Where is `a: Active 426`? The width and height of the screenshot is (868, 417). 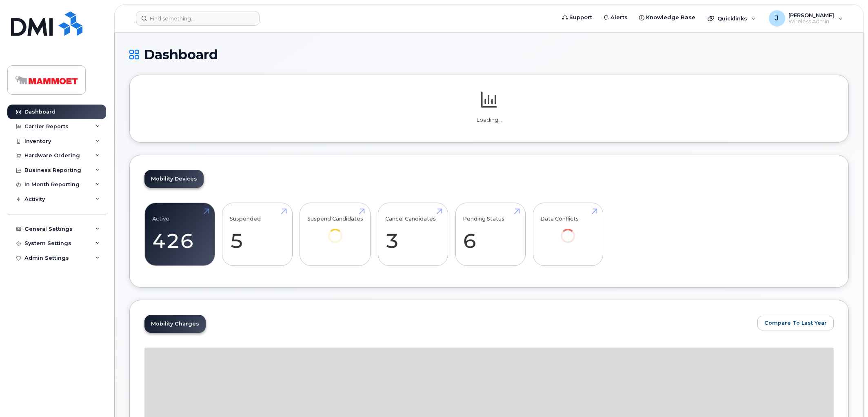
a: Active 426 is located at coordinates (179, 234).